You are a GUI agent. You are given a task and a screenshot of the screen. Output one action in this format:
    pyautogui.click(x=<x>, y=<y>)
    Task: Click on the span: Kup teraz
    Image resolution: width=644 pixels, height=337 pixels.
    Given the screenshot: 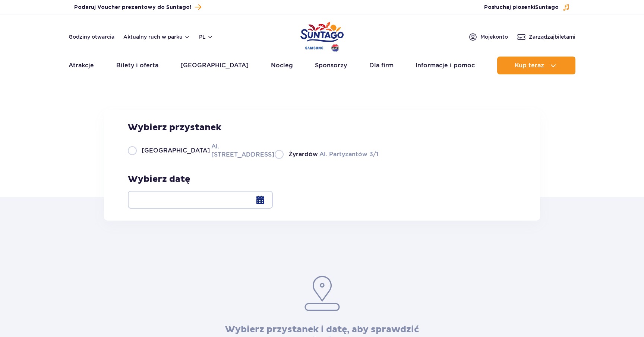 What is the action you would take?
    pyautogui.click(x=529, y=66)
    